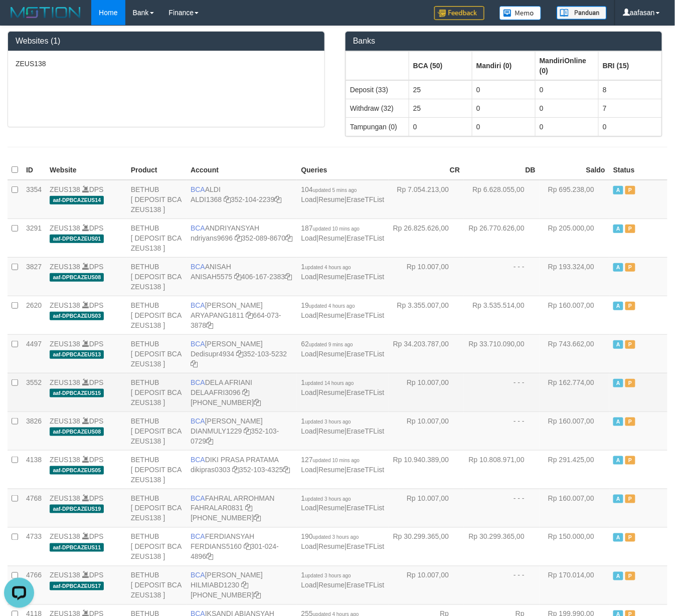 This screenshot has width=675, height=616. What do you see at coordinates (574, 354) in the screenshot?
I see `td: Rp 743.662,00` at bounding box center [574, 354].